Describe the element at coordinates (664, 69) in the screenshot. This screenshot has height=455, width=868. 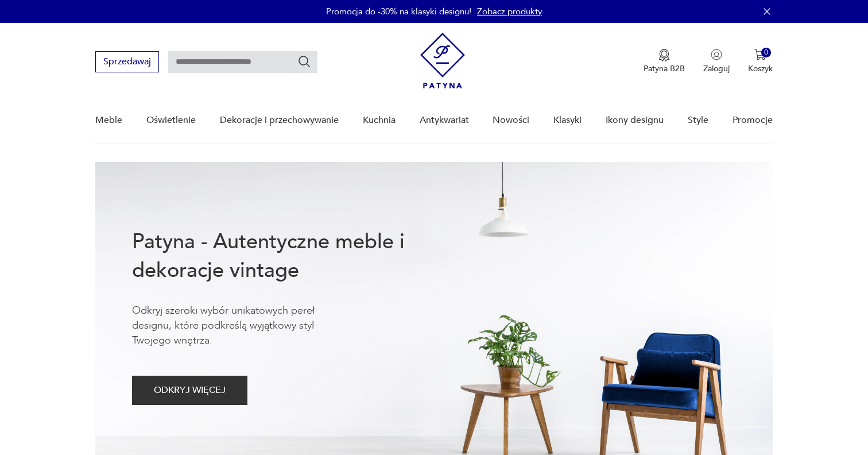
I see `p: Patyna B2B` at that location.